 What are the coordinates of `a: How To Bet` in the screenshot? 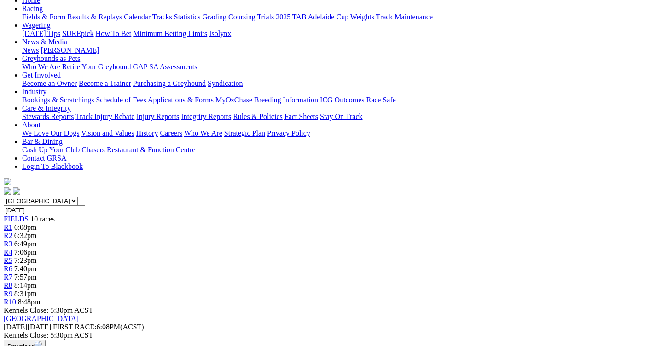 It's located at (114, 33).